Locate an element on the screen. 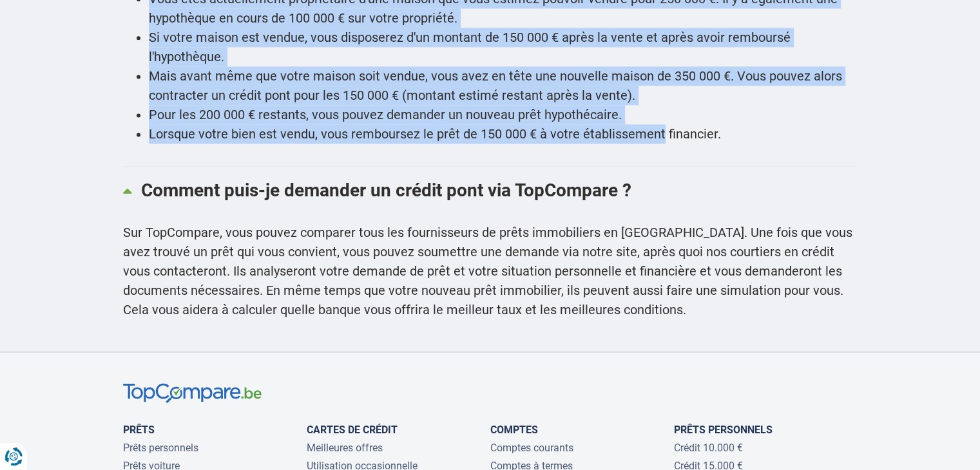 This screenshot has height=470, width=980. li: Mais avant même que votre maison soit vendue, vous avez en tête une nouvelle maison de 350 000 €.... is located at coordinates (503, 85).